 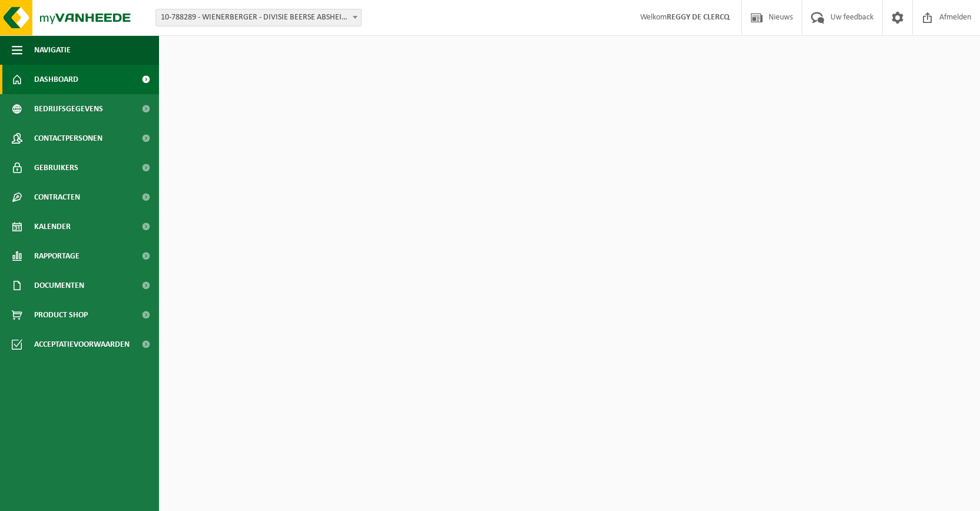 I want to click on span: Rapportage, so click(x=56, y=256).